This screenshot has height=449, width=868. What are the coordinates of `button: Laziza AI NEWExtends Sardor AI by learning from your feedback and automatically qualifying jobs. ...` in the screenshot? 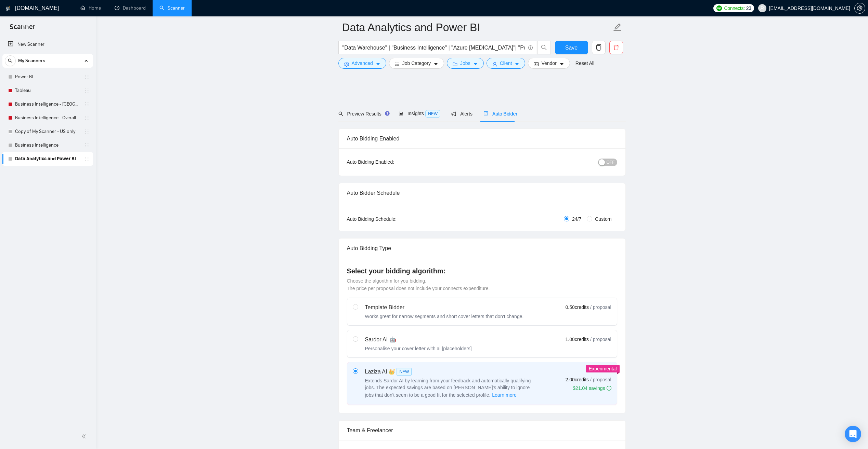 It's located at (505, 395).